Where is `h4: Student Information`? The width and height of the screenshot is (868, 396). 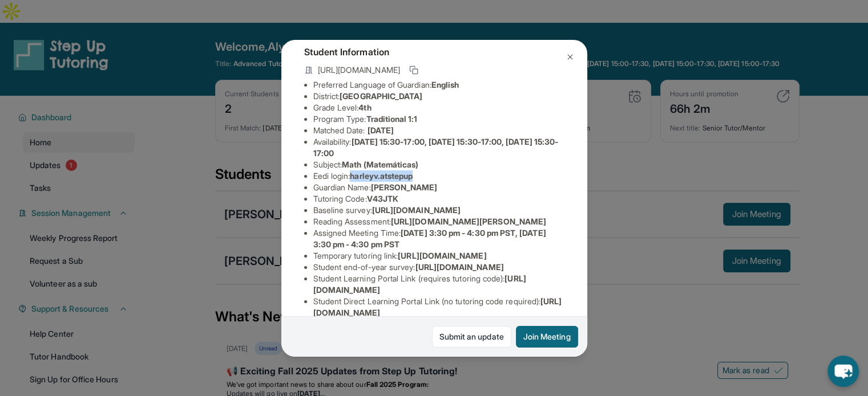
h4: Student Information is located at coordinates (434, 52).